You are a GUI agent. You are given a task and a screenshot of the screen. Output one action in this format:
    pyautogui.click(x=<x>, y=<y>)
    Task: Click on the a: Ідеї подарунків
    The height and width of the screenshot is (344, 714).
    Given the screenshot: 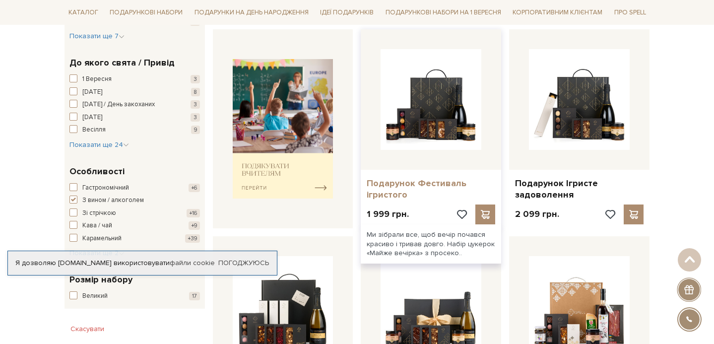 What is the action you would take?
    pyautogui.click(x=347, y=12)
    